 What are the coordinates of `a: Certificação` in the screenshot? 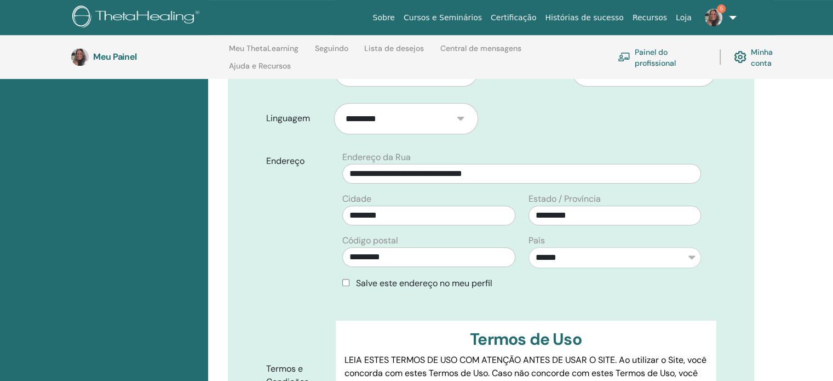 It's located at (513, 18).